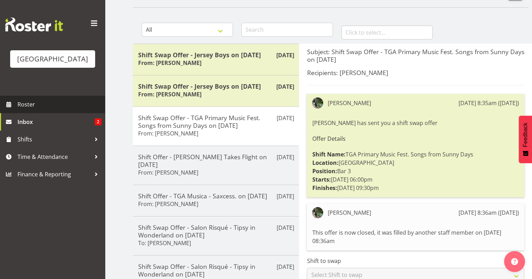 This screenshot has width=532, height=279. I want to click on strong: Location:, so click(325, 163).